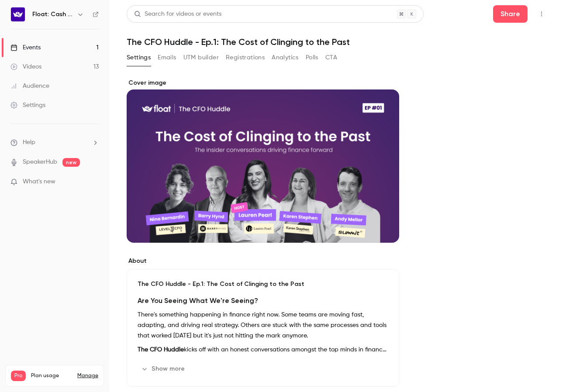  What do you see at coordinates (263, 284) in the screenshot?
I see `p: The CFO Huddle - Ep.1: The Cost of Clinging to the Past` at bounding box center [263, 284].